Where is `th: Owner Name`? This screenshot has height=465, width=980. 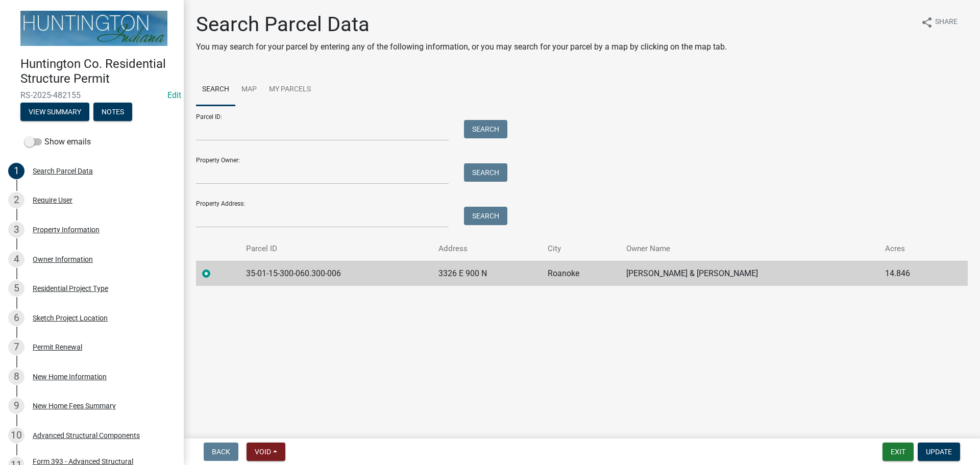
th: Owner Name is located at coordinates (749, 249).